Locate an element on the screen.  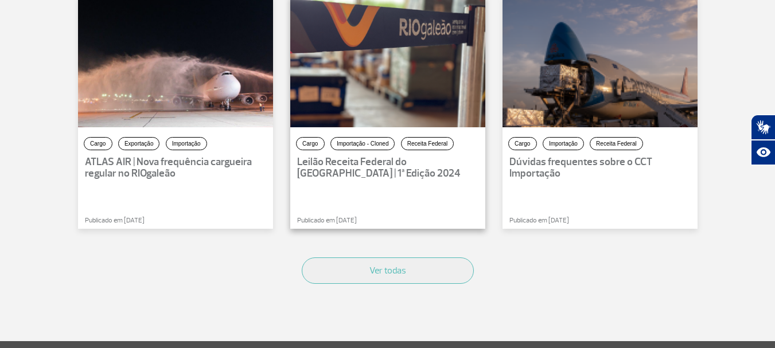
button: Abrir tradutor de língua de sinais. is located at coordinates (763, 127).